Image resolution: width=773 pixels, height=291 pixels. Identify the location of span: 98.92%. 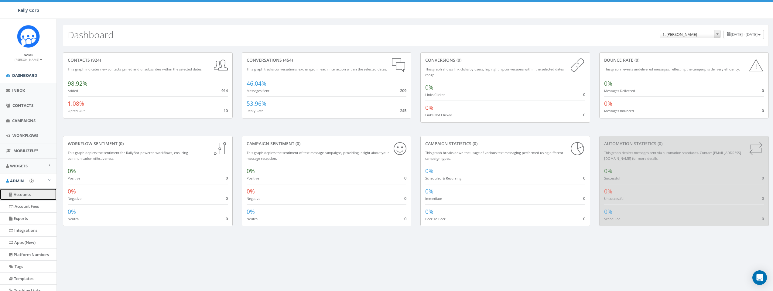
(77, 84).